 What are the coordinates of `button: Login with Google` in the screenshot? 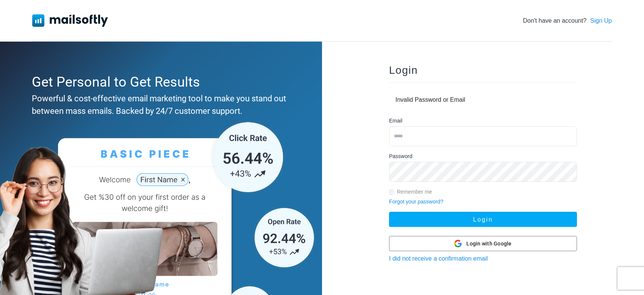 It's located at (483, 244).